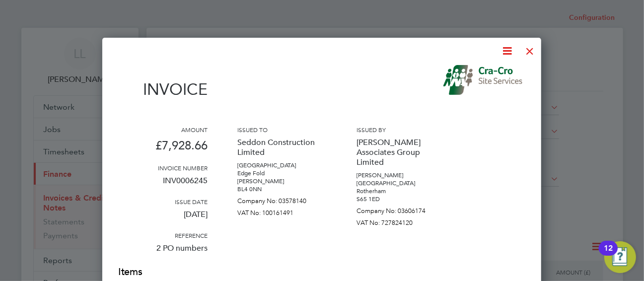 This screenshot has width=644, height=281. I want to click on p: VAT No: 100161491, so click(282, 211).